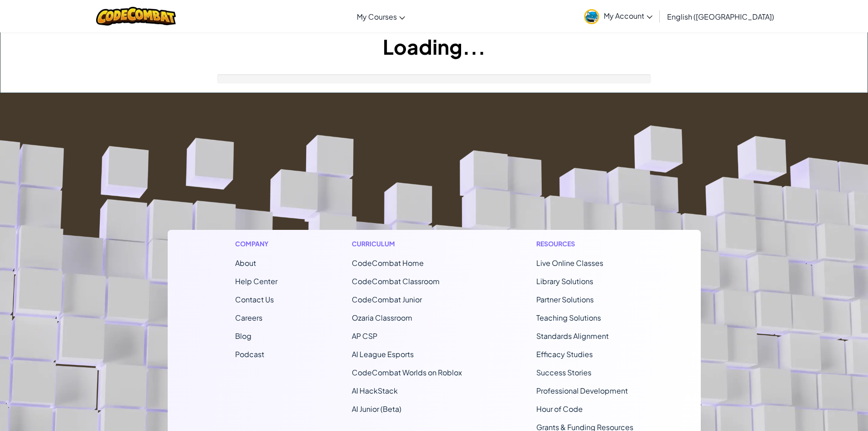 This screenshot has width=868, height=431. What do you see at coordinates (365, 336) in the screenshot?
I see `a: AP CSP` at bounding box center [365, 336].